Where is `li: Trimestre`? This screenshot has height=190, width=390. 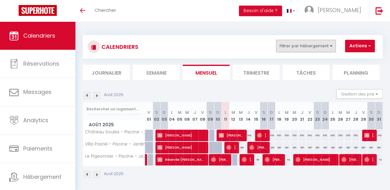
li: Trimestre is located at coordinates (256, 72).